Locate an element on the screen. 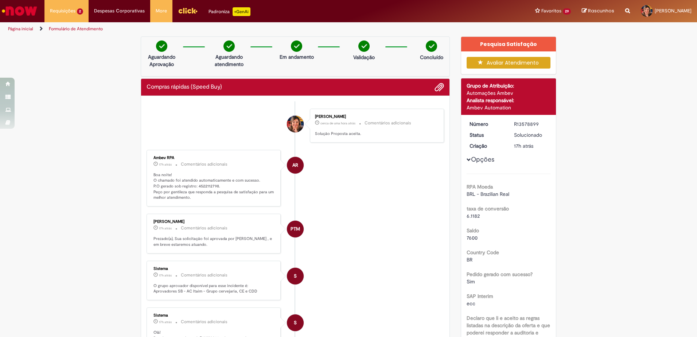 The image size is (697, 337). div: Vania Cristina Manosalva Astudillo is located at coordinates (295, 124).